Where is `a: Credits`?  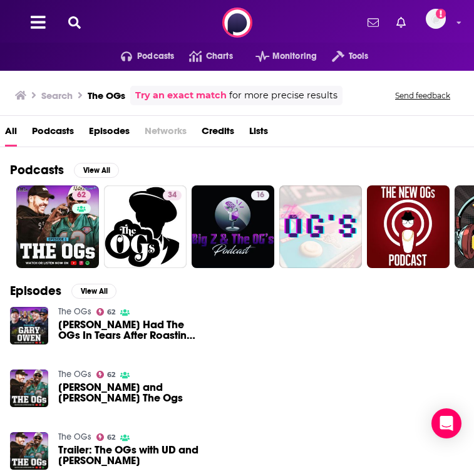
a: Credits is located at coordinates (218, 134).